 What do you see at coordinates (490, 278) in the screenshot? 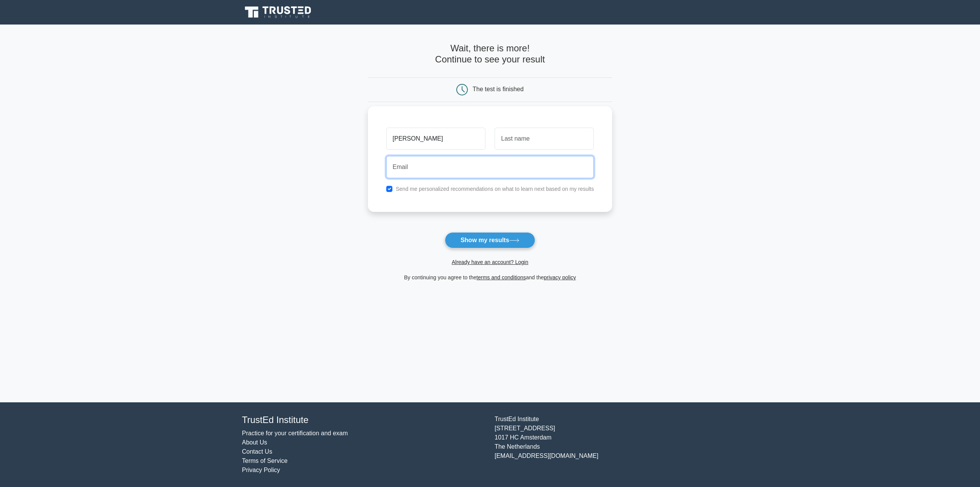
I see `div: By continuing you agree to the and the` at bounding box center [490, 278].